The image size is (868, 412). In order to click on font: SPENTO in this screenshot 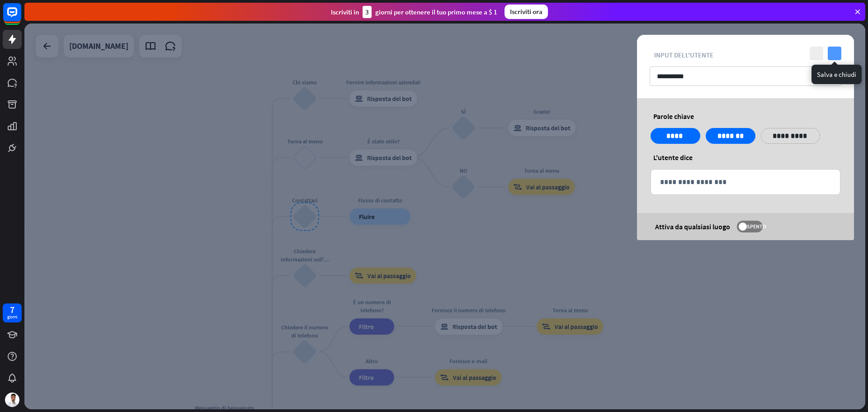, I will do `click(756, 226)`.